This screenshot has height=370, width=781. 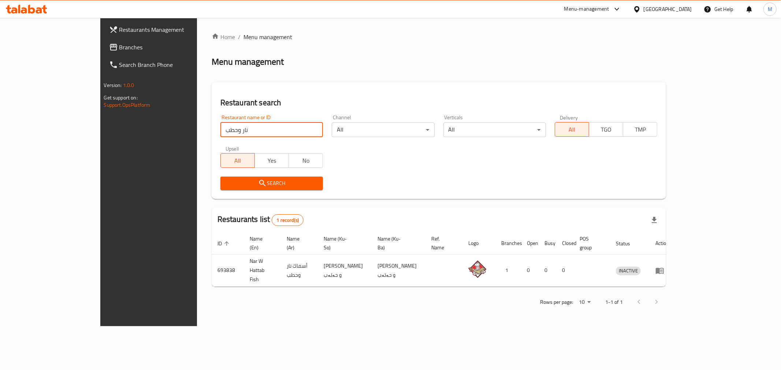 What do you see at coordinates (343, 243) in the screenshot?
I see `span: Name (Ku-So)` at bounding box center [343, 243].